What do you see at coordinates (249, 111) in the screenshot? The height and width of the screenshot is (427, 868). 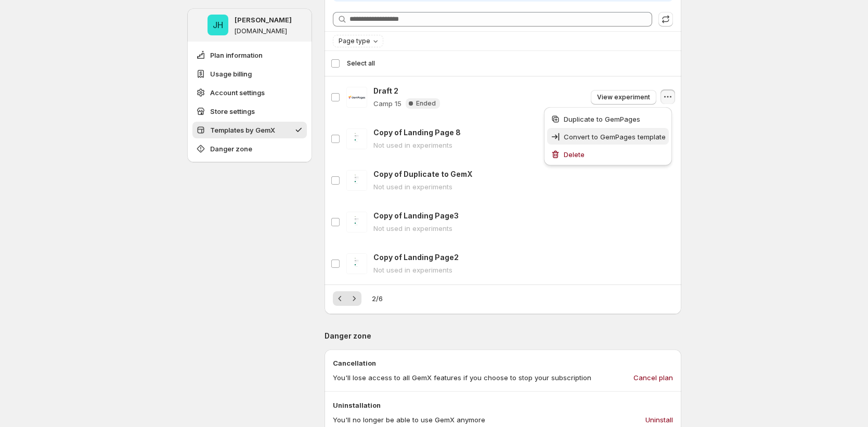 I see `button: Store settings` at bounding box center [249, 111].